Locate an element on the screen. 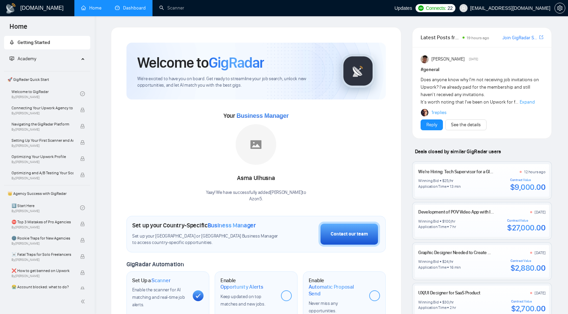 This screenshot has height=314, width=568. img: gigradar-logo.png is located at coordinates (358, 71).